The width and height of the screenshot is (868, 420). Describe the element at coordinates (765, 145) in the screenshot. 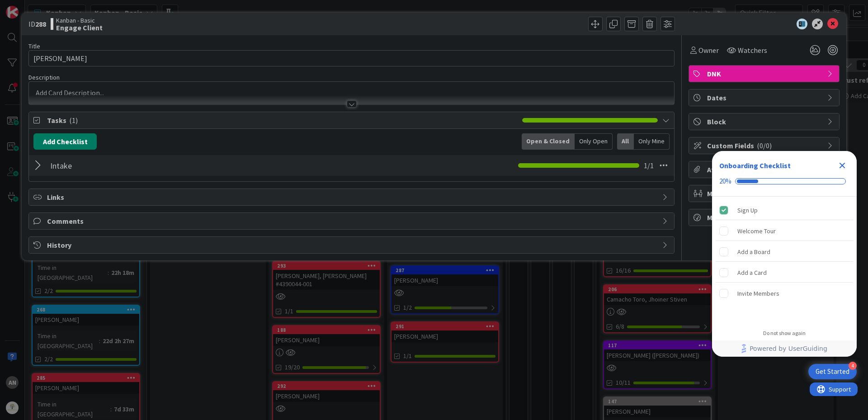

I see `span: Custom Fields` at that location.